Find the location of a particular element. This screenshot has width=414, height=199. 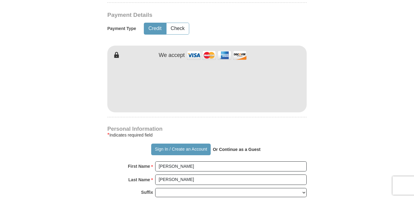

strong: Last Name is located at coordinates (139, 180).